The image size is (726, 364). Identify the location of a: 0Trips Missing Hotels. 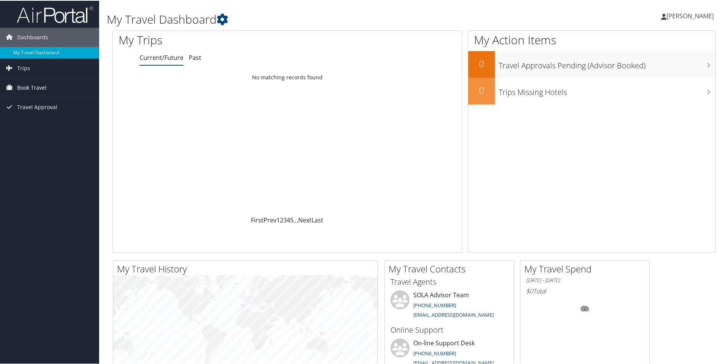
(592, 90).